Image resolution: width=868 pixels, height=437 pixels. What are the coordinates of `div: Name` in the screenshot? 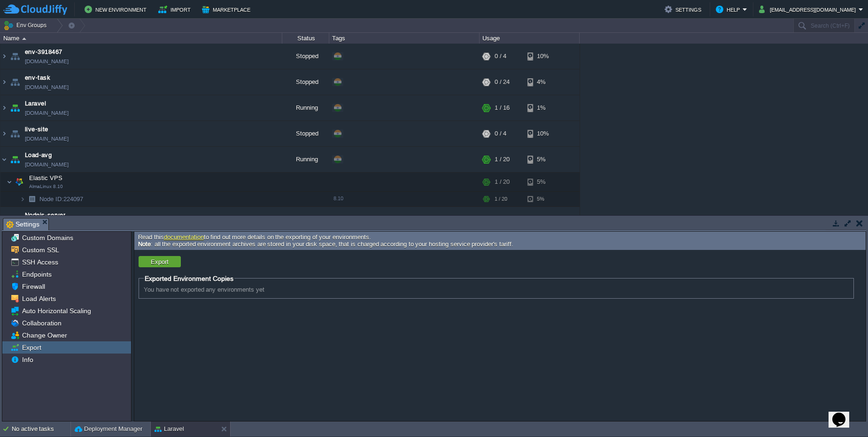 It's located at (141, 38).